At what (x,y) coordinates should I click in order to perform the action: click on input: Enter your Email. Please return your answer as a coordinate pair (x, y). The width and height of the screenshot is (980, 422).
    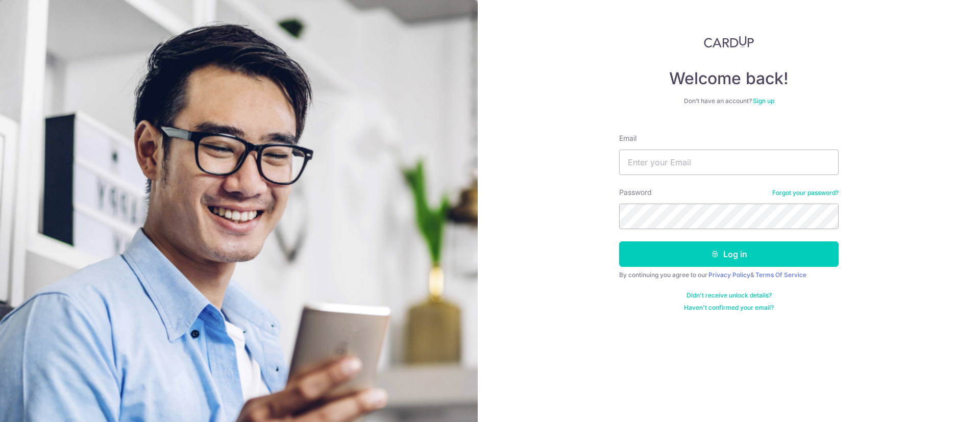
    Looking at the image, I should click on (729, 162).